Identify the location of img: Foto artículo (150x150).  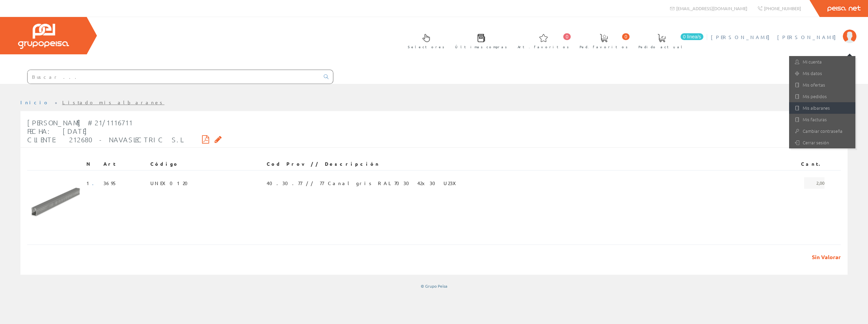
(56, 203).